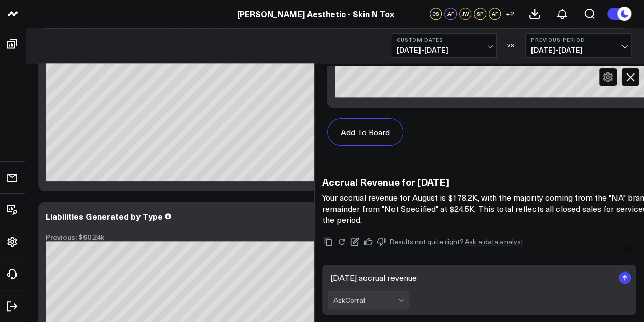 Image resolution: width=644 pixels, height=322 pixels. I want to click on div: CS, so click(436, 14).